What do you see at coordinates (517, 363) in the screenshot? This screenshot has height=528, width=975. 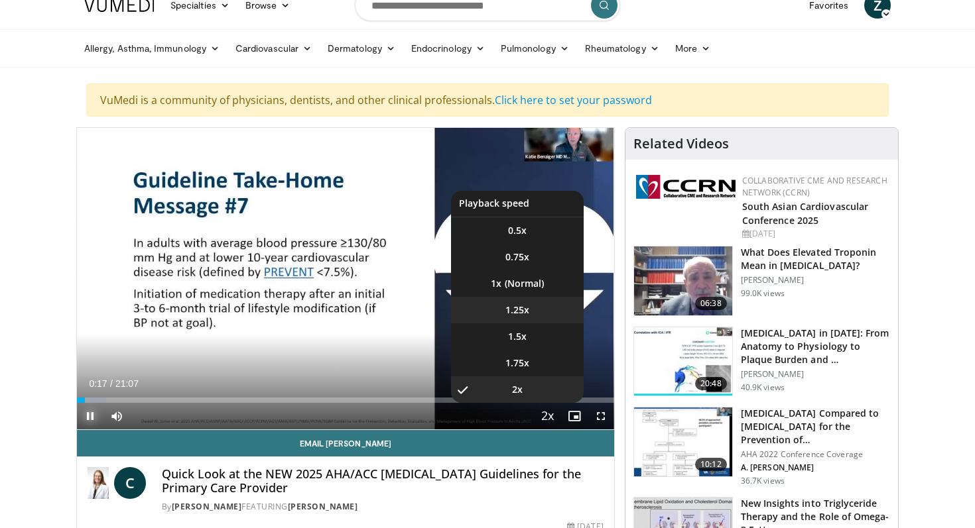 I see `span: 1.75x` at bounding box center [517, 363].